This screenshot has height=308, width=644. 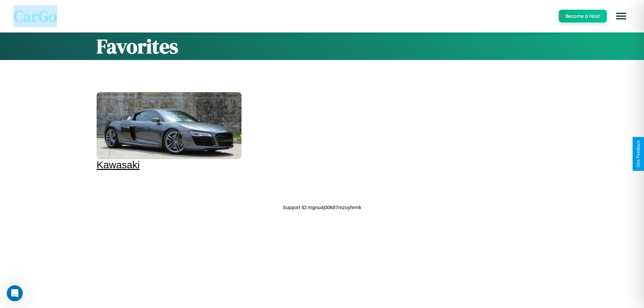 What do you see at coordinates (322, 207) in the screenshot?
I see `p: Support ID: mgnu4j00k87mzuyhrmk` at bounding box center [322, 207].